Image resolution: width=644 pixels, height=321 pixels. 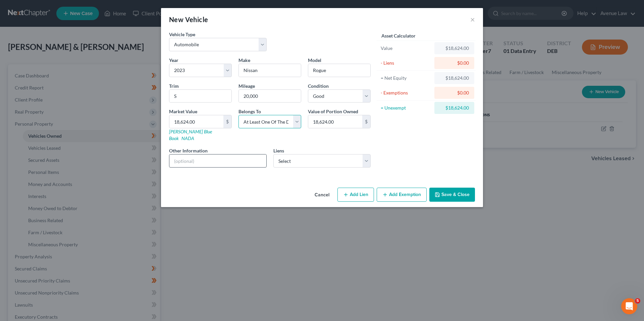 What do you see at coordinates (314, 60) in the screenshot?
I see `label: Model` at bounding box center [314, 60].